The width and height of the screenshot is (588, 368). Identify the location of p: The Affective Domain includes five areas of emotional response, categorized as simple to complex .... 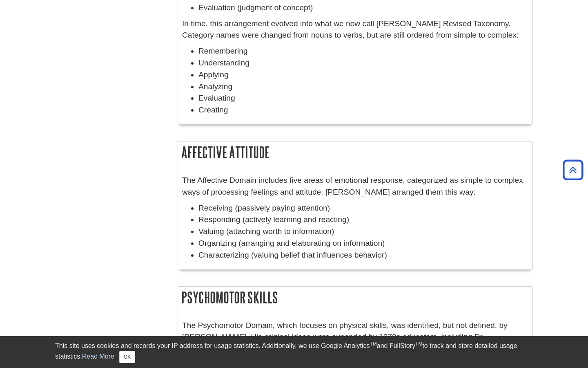
(355, 187).